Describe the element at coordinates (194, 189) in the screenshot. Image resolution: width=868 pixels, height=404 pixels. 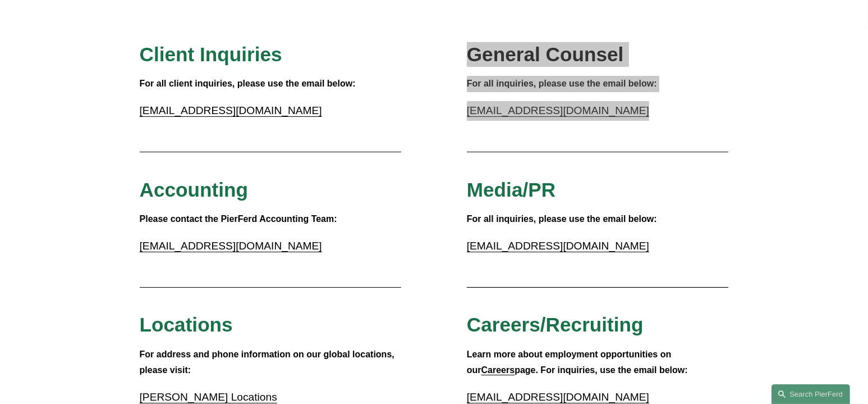
I see `span: Accounting` at that location.